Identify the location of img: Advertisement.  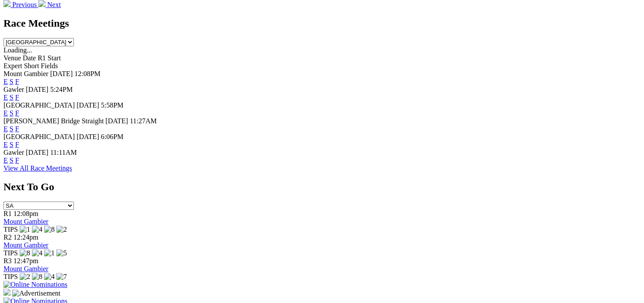
(36, 293).